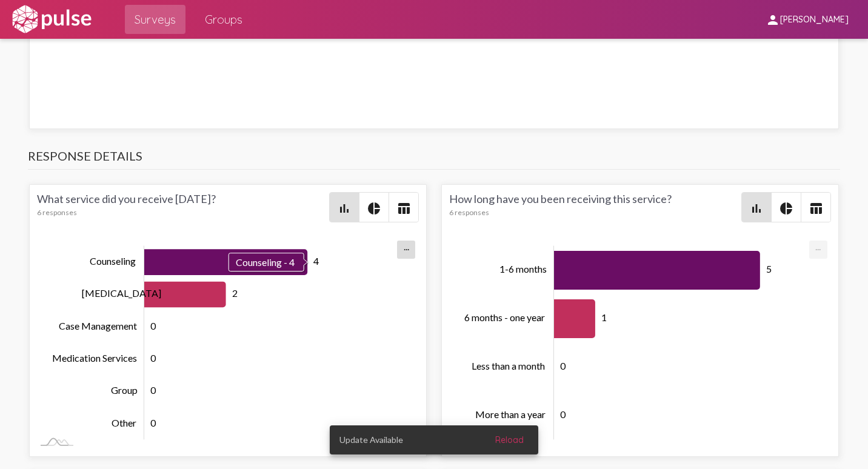 This screenshot has width=868, height=469. I want to click on mat-icon: person, so click(773, 20).